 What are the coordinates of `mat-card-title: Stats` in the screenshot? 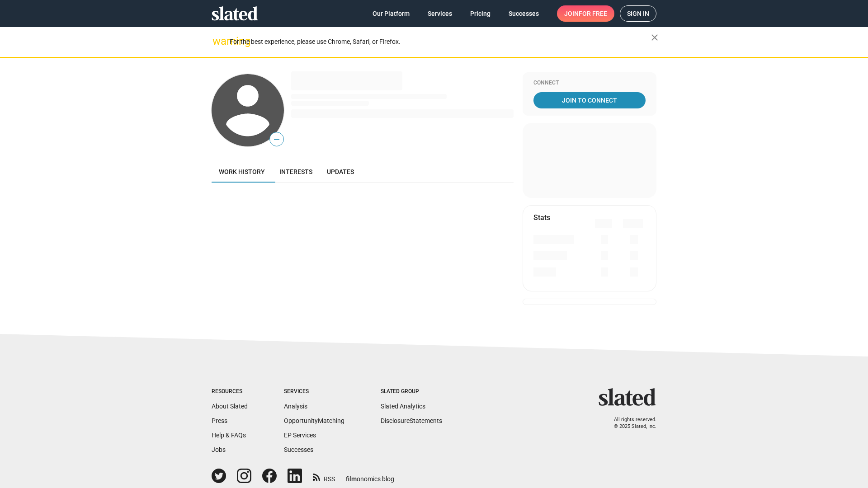 It's located at (542, 217).